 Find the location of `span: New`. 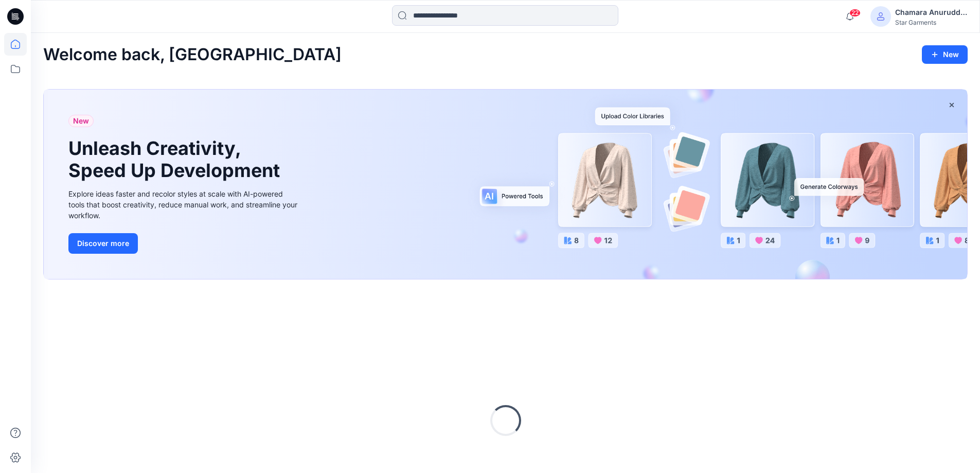

span: New is located at coordinates (80, 121).